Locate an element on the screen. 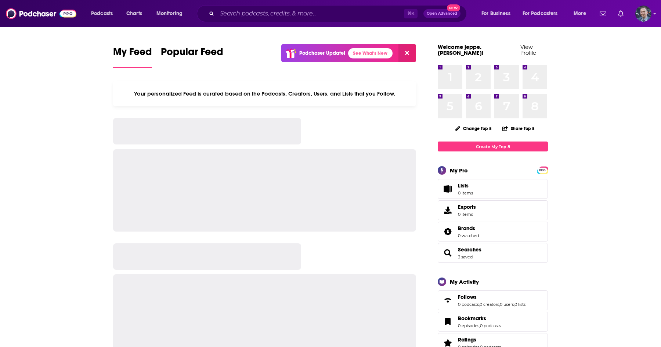 The height and width of the screenshot is (347, 661). button: Change Top 8 is located at coordinates (473, 128).